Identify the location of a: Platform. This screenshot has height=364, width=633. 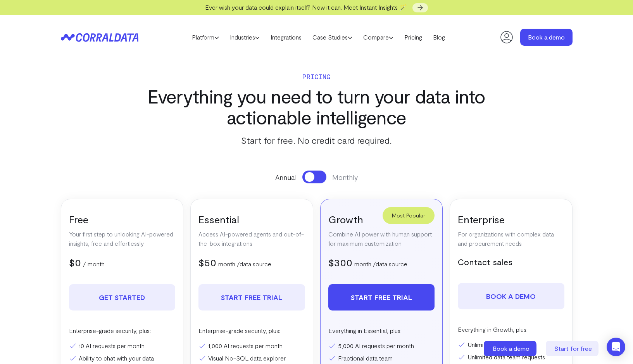
(205, 37).